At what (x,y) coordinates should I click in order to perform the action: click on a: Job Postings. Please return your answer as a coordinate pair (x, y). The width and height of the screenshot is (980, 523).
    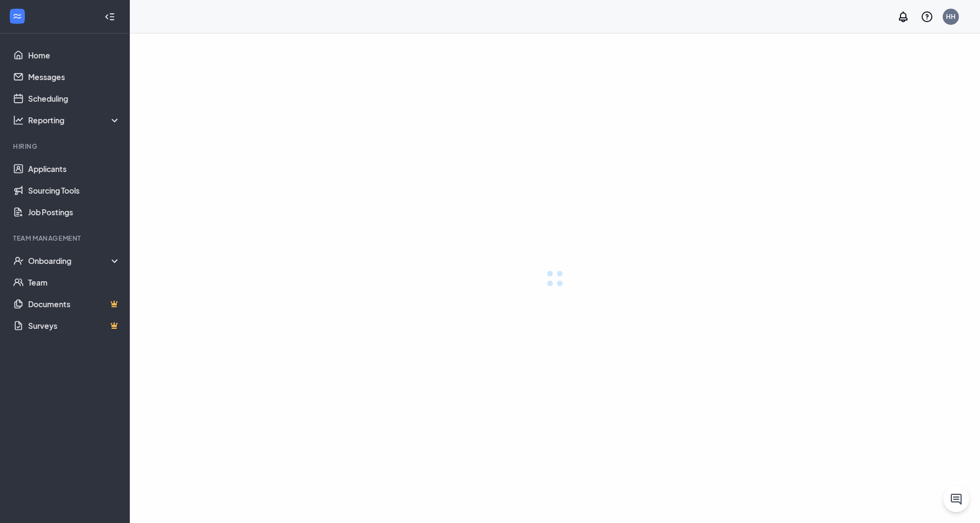
    Looking at the image, I should click on (74, 212).